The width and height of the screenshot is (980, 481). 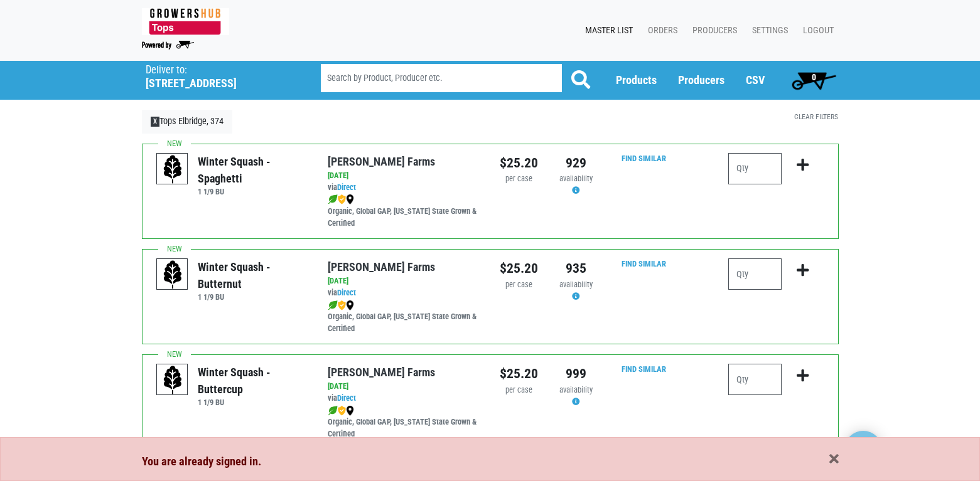 What do you see at coordinates (222, 75) in the screenshot?
I see `span: Tops Elbridge, 374 (227 E Main St, Elbridge, NY 13060, USA)` at bounding box center [222, 75].